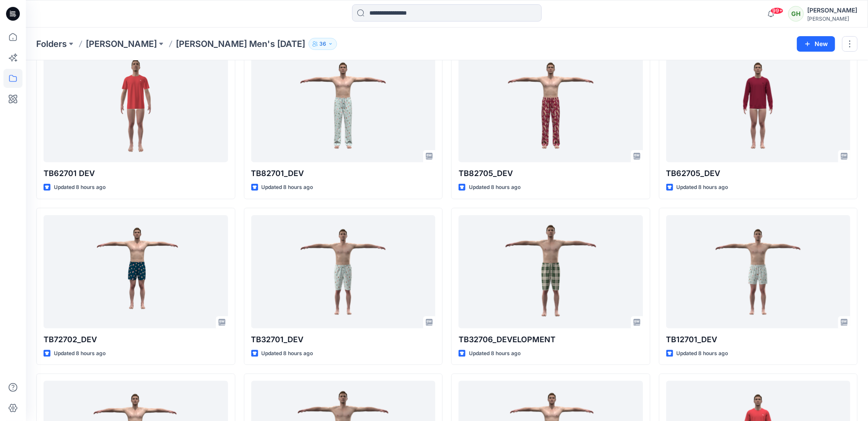 This screenshot has width=868, height=421. What do you see at coordinates (551, 174) in the screenshot?
I see `p: TB82705_DEV` at bounding box center [551, 174].